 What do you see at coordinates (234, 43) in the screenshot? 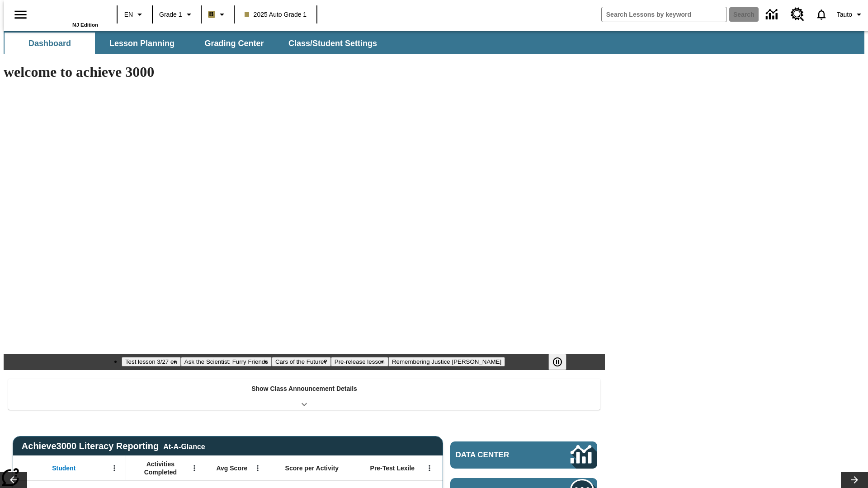
I see `button: Grading Center` at bounding box center [234, 43].